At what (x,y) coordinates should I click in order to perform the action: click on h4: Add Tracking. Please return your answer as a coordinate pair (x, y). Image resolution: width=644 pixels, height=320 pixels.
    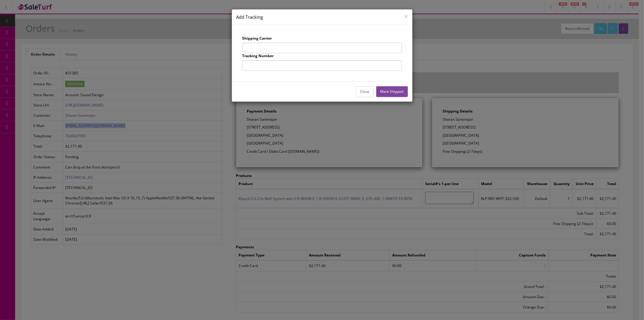
    Looking at the image, I should click on (322, 17).